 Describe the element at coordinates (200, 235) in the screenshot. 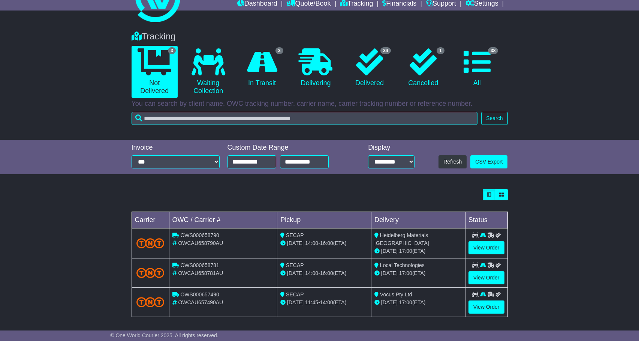

I see `span: OWS000658790` at that location.